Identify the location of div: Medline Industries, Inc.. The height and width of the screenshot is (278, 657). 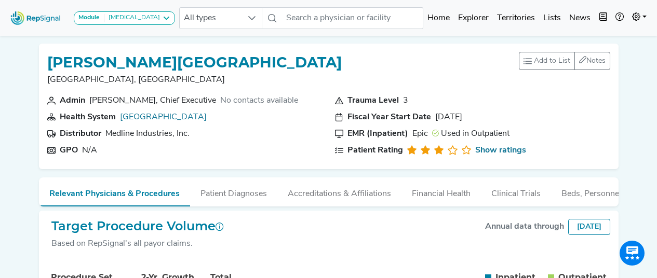
(147, 134).